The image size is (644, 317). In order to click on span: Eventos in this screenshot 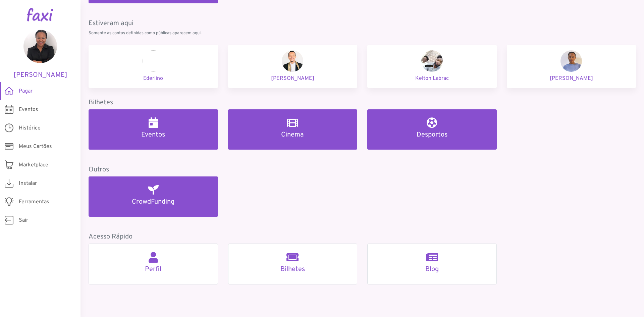, I will do `click(29, 110)`.